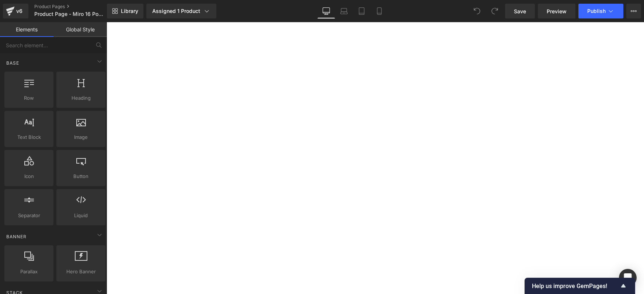 The width and height of the screenshot is (644, 294). Describe the element at coordinates (77, 7) in the screenshot. I see `a: Product Pages` at that location.